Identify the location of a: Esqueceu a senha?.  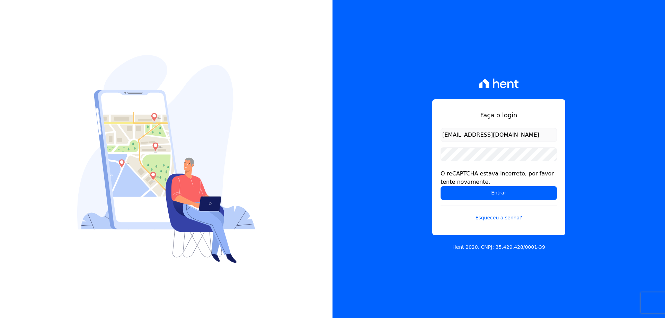
(499, 214).